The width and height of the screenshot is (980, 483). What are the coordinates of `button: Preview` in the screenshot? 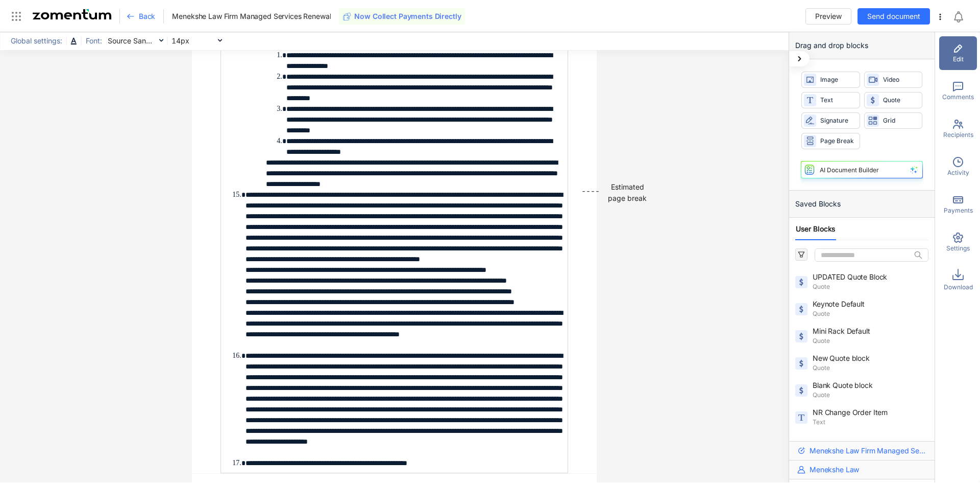 It's located at (828, 16).